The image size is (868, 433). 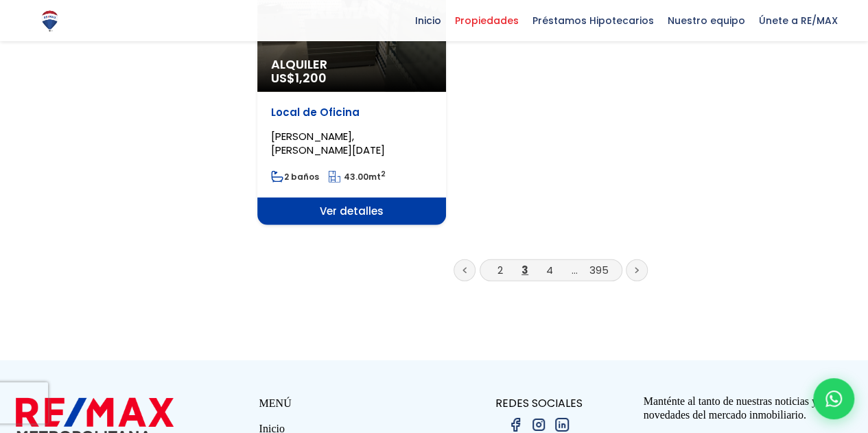 What do you see at coordinates (357, 176) in the screenshot?
I see `span: mt` at bounding box center [357, 176].